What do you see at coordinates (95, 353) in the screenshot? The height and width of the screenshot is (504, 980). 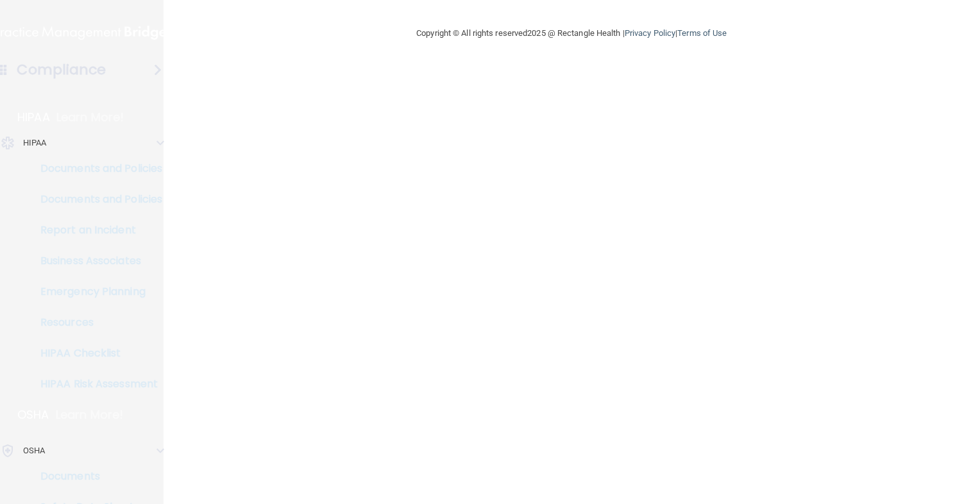 I see `p: HIPAA Checklist` at bounding box center [95, 353].